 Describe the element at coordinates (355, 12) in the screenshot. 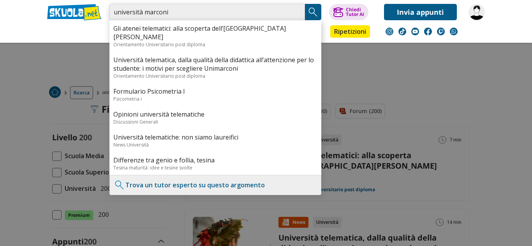

I see `div: Chiedi Tutor AI` at that location.